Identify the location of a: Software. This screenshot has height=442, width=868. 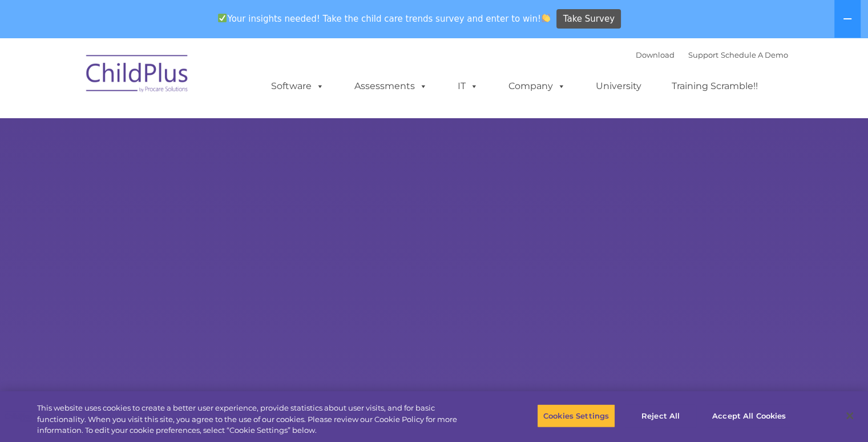
(297, 86).